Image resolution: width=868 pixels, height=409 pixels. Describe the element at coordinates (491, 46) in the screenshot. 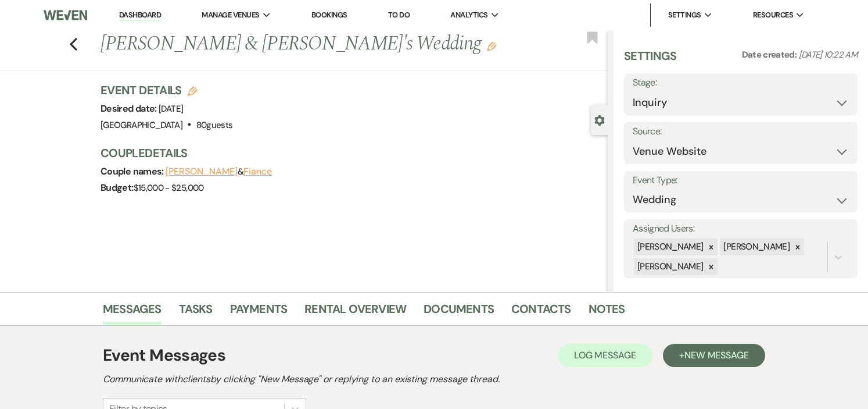

I see `button: Edit` at that location.